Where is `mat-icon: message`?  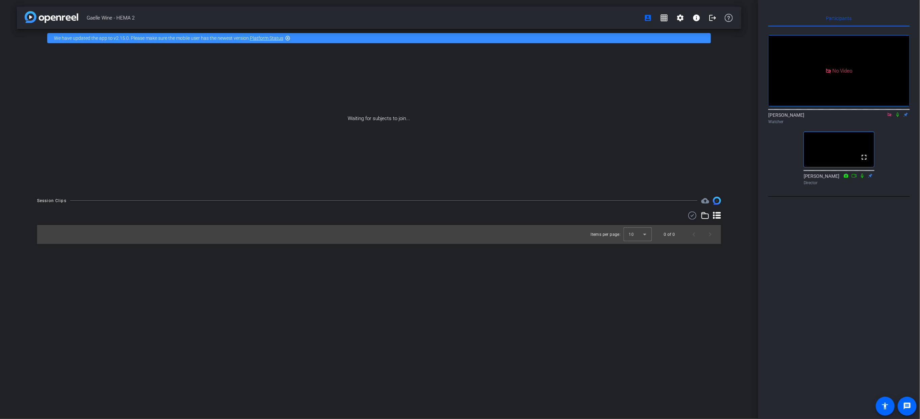
mat-icon: message is located at coordinates (907, 406).